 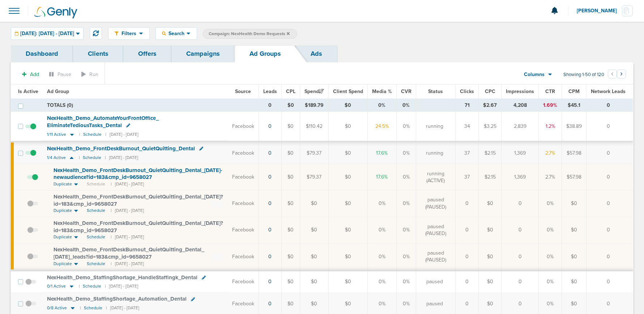 I want to click on a: Clients, so click(x=98, y=54).